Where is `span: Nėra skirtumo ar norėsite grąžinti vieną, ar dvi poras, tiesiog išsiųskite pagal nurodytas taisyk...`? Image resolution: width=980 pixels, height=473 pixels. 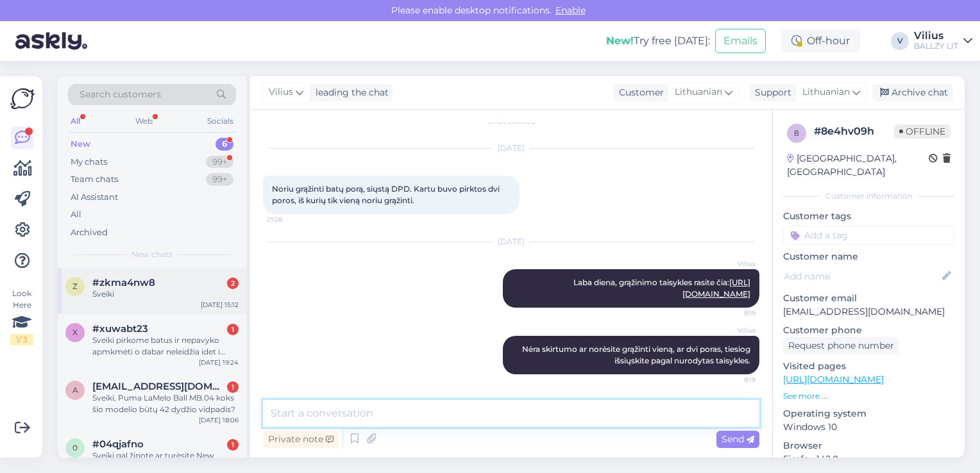 span: Nėra skirtumo ar norėsite grąžinti vieną, ar dvi poras, tiesiog išsiųskite pagal nurodytas taisyk... is located at coordinates (637, 354).